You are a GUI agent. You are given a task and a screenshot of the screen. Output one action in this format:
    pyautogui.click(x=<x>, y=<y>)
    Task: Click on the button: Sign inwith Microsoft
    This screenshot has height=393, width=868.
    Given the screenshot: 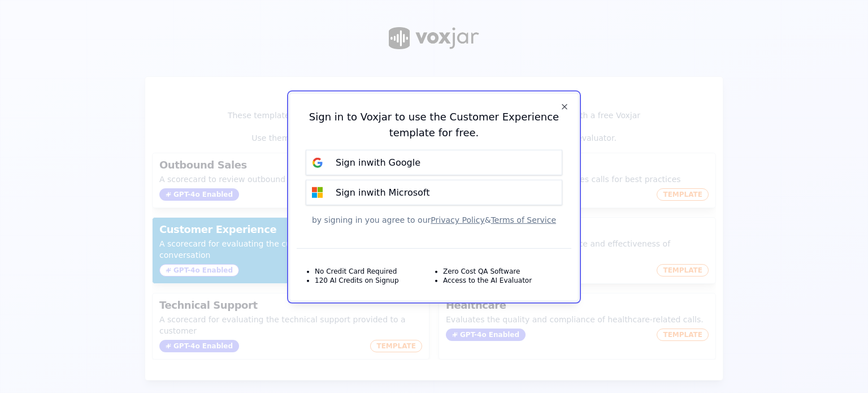 What is the action you would take?
    pyautogui.click(x=434, y=192)
    